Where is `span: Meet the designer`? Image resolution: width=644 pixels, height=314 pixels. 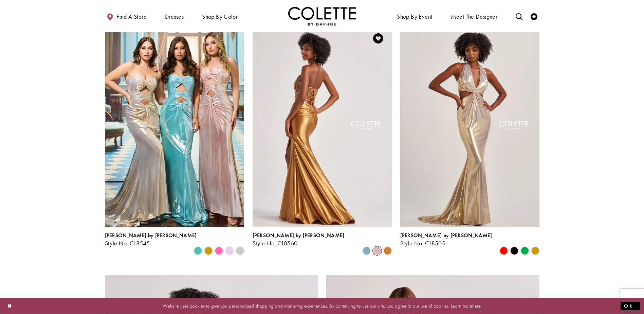
span: Meet the designer is located at coordinates (474, 17).